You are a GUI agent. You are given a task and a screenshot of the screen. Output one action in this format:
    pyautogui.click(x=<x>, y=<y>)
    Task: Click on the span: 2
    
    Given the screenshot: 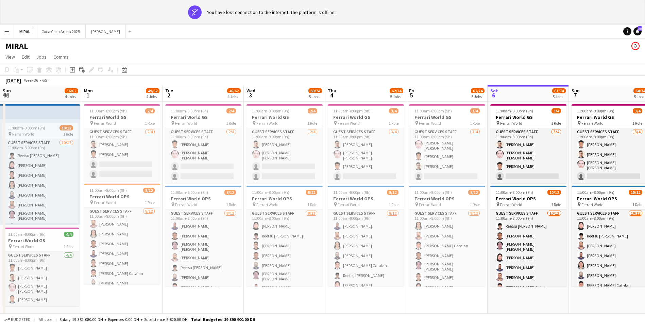 What is the action you would take?
    pyautogui.click(x=169, y=95)
    